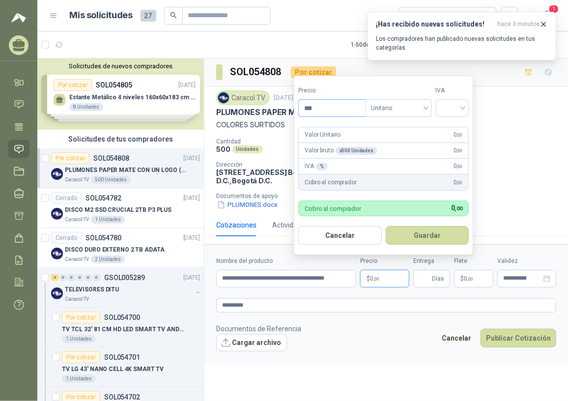  What do you see at coordinates (428, 235) in the screenshot?
I see `button: Guardar` at bounding box center [428, 235].